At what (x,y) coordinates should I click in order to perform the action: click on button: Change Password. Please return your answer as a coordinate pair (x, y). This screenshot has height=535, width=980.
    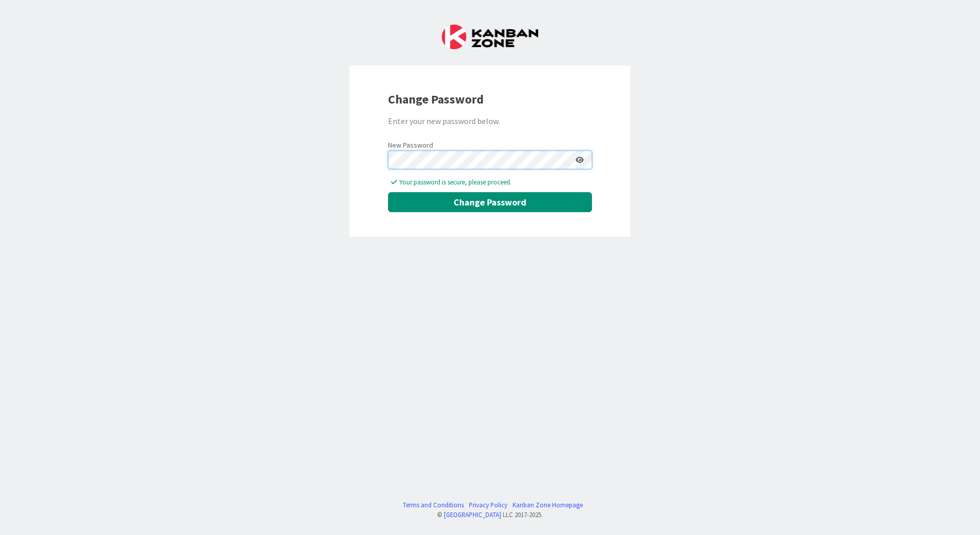
    Looking at the image, I should click on (490, 202).